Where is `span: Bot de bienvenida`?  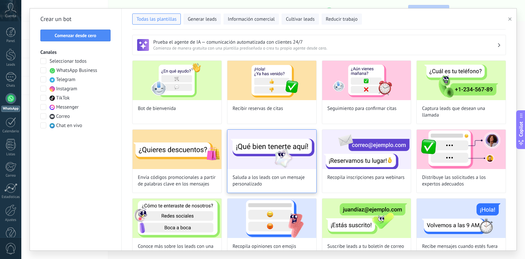
span: Bot de bienvenida is located at coordinates (157, 109).